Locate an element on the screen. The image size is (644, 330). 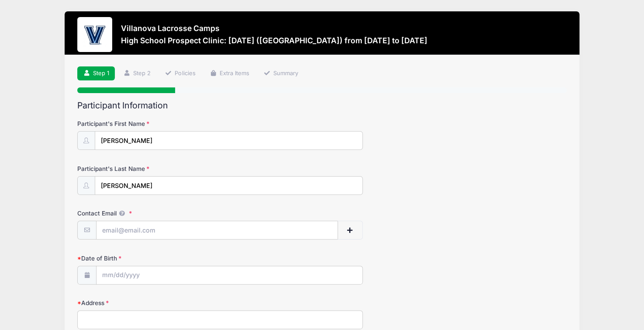
label: Date of Birth is located at coordinates (159, 258).